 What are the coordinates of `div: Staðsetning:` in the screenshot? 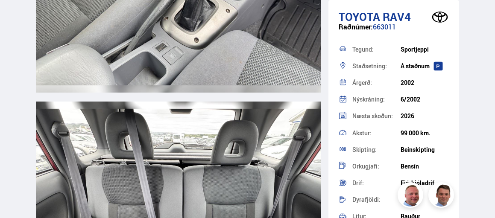 It's located at (376, 66).